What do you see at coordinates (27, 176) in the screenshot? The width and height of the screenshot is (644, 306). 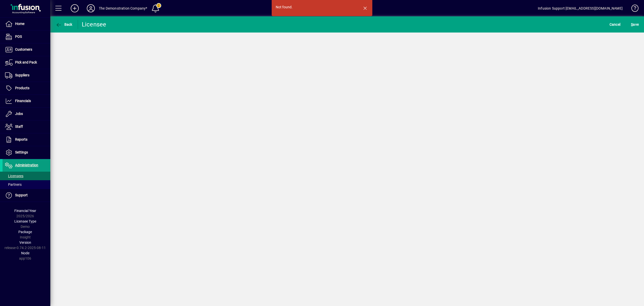 I see `a: Licensees` at bounding box center [27, 176].